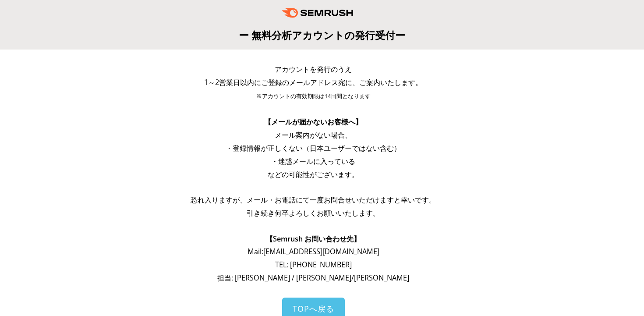 This screenshot has height=316, width=644. What do you see at coordinates (322, 35) in the screenshot?
I see `span: ー 無料分析アカウントの発行受付ー` at bounding box center [322, 35].